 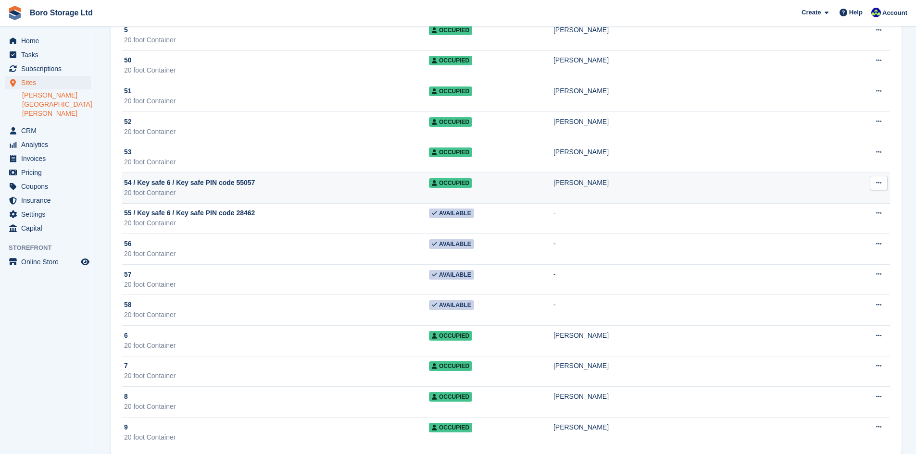 What do you see at coordinates (85, 262) in the screenshot?
I see `a: Preview store` at bounding box center [85, 262].